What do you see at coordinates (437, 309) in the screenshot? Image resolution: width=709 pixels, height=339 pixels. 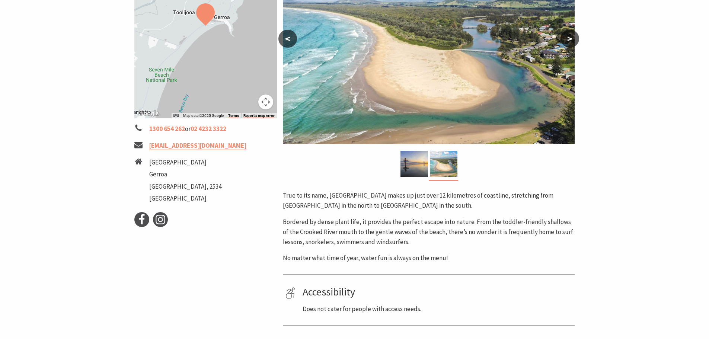 I see `p: Does not cater for people with access needs.` at bounding box center [437, 309].